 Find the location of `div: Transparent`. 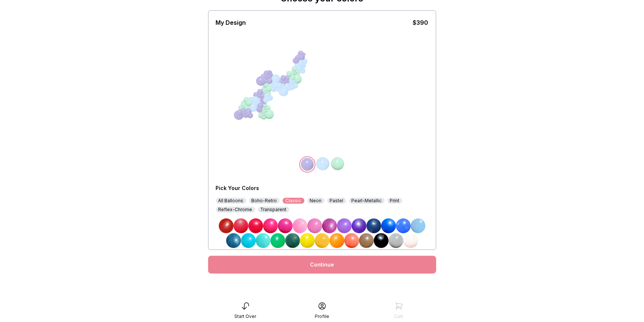

div: Transparent is located at coordinates (273, 210).